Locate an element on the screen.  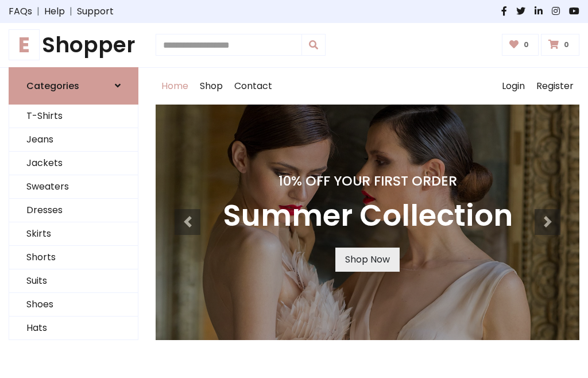
h3: Summer Collection is located at coordinates (368, 216).